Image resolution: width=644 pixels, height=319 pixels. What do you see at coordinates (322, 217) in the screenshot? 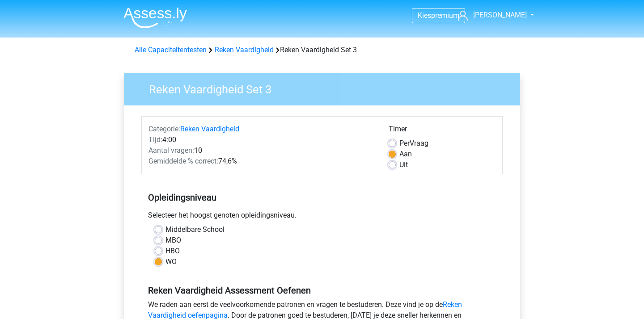
I see `div: Selecteer het hoogst genoten opleidingsniveau.` at bounding box center [322, 217].